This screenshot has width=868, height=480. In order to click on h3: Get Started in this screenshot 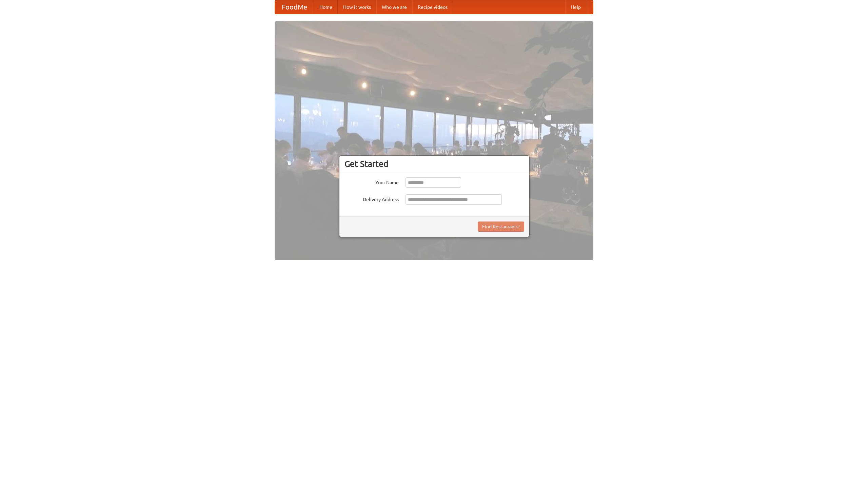, I will do `click(435, 164)`.